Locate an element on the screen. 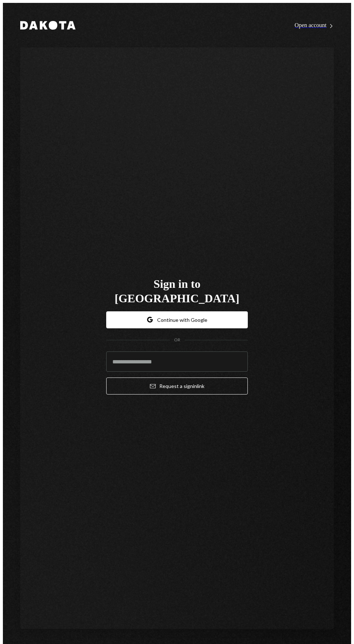 This screenshot has height=644, width=354. div: Open account is located at coordinates (314, 25).